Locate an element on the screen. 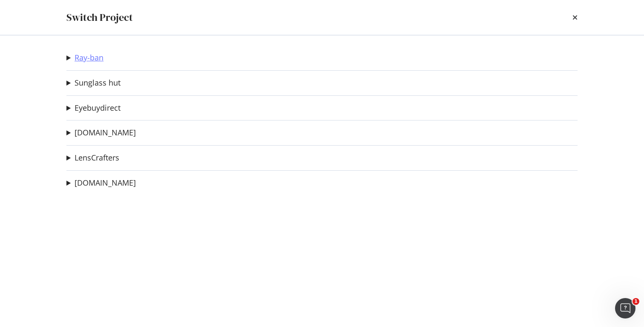 The width and height of the screenshot is (644, 327). a: LensCrafters is located at coordinates (97, 158).